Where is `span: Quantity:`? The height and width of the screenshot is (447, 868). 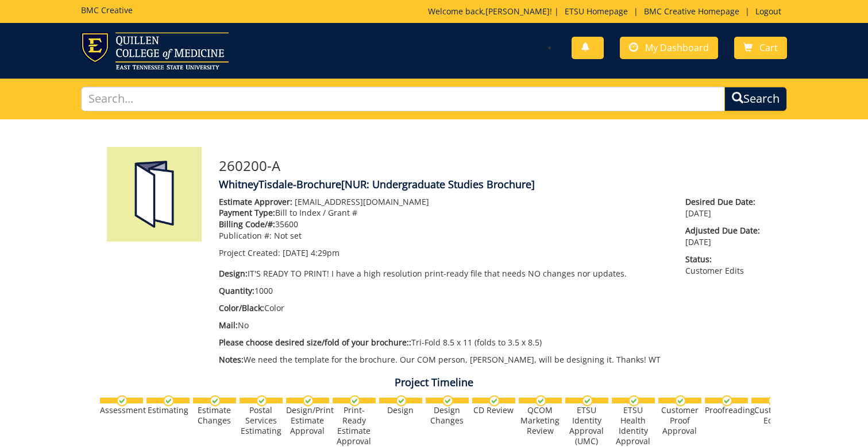
span: Quantity: is located at coordinates (237, 291).